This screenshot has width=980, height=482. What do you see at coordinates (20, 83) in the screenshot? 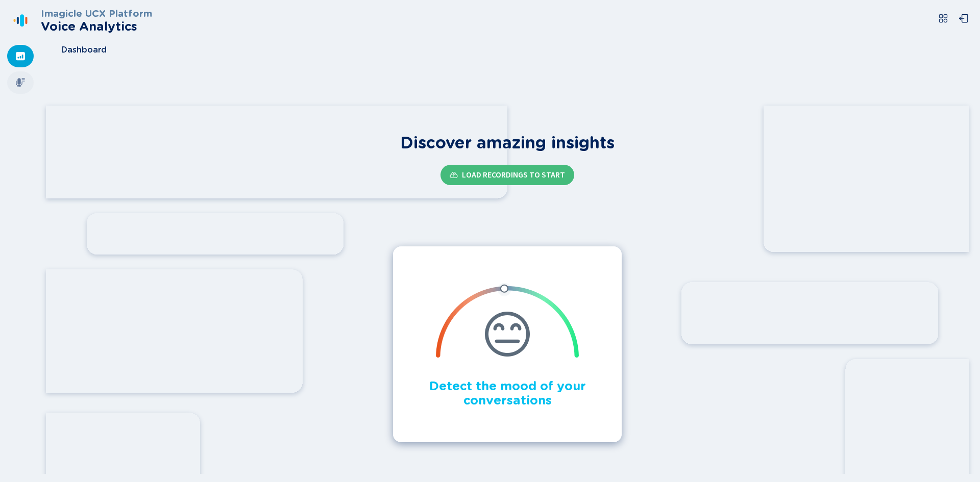
I see `div: Recordings` at bounding box center [20, 83].